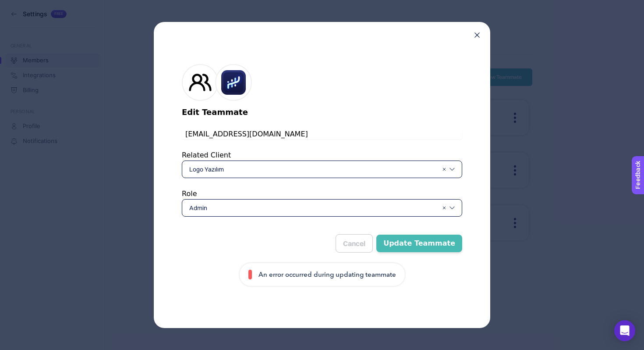 Image resolution: width=644 pixels, height=350 pixels. I want to click on input: Write your teammate’s email, so click(322, 134).